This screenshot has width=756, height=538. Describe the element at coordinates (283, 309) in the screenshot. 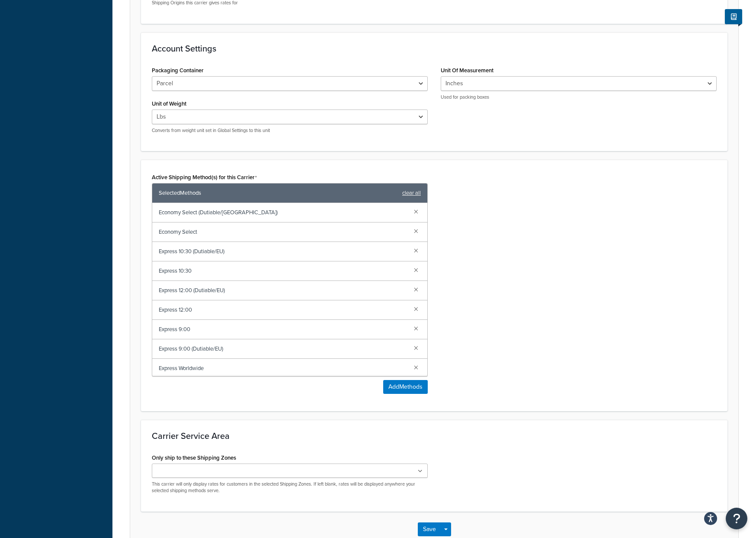

I see `span: Express 12:00` at that location.